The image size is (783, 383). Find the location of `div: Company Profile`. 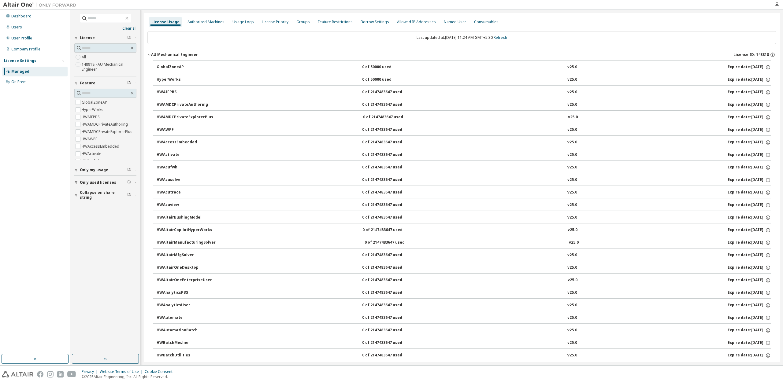

div: Company Profile is located at coordinates (26, 49).